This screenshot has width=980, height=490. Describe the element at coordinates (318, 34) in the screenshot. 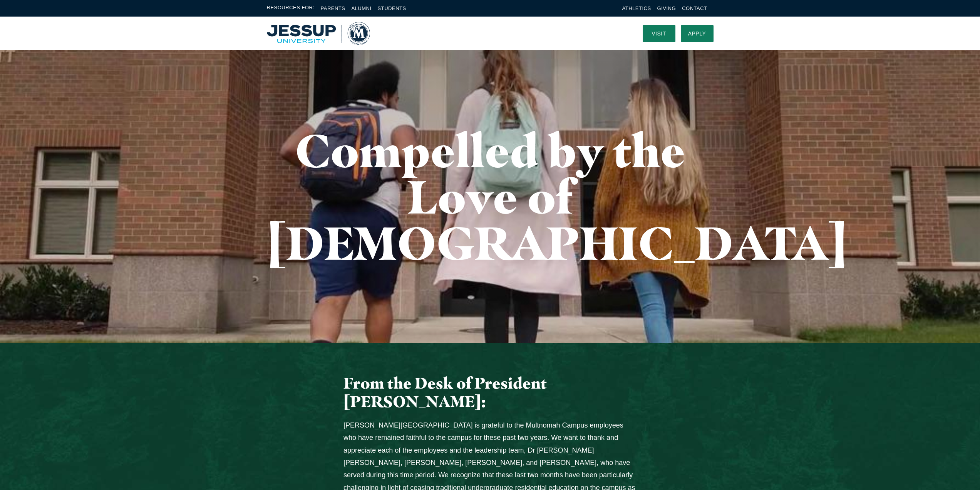

I see `a: Home` at that location.